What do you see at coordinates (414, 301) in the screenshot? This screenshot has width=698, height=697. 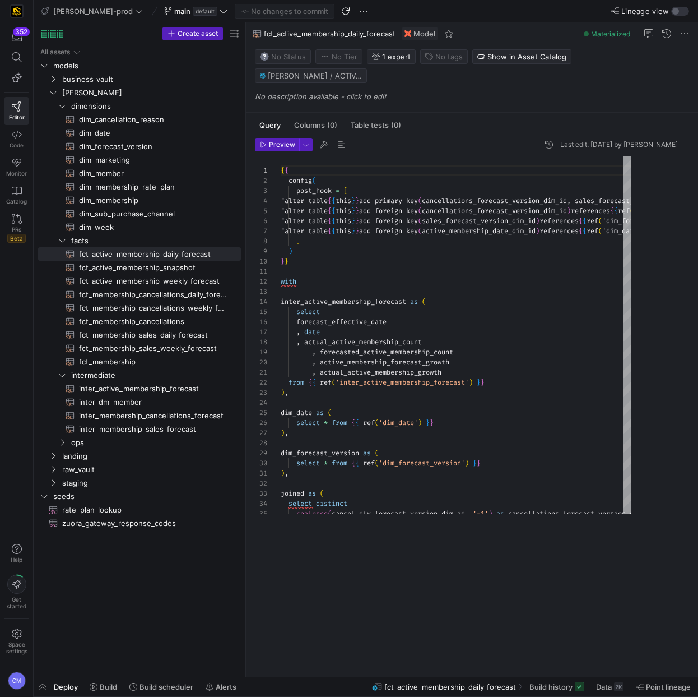 I see `span: as` at bounding box center [414, 301].